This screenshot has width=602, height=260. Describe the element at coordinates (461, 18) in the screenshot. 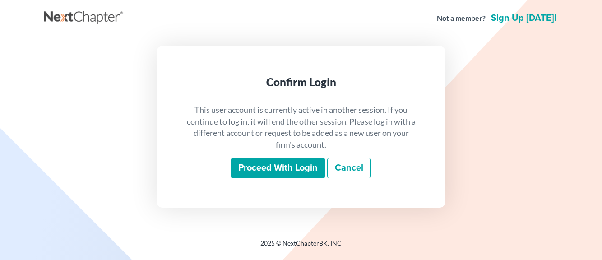

I see `strong: Not a member?` at that location.